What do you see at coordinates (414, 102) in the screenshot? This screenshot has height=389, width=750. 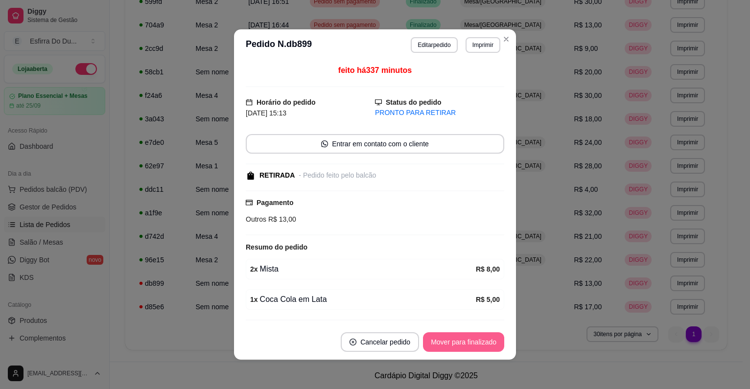 I see `strong: Status do pedido` at bounding box center [414, 102].